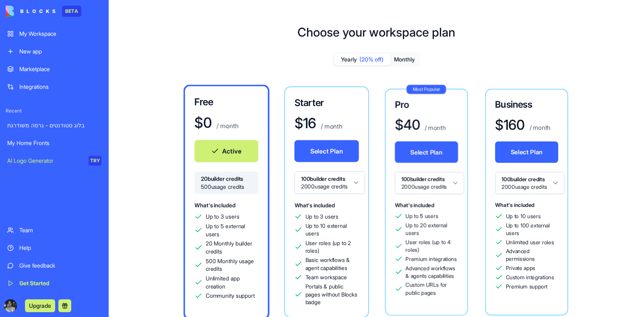  I want to click on span: Advanced permissions, so click(532, 255).